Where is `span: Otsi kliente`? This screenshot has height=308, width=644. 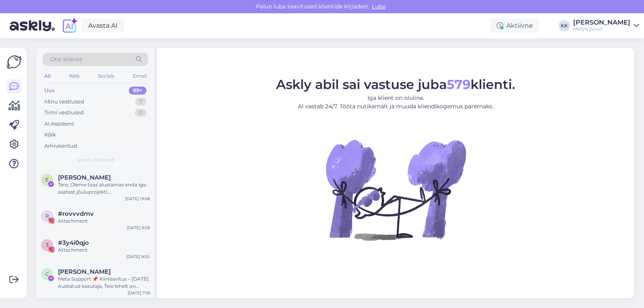 span: Otsi kliente is located at coordinates (66, 59).